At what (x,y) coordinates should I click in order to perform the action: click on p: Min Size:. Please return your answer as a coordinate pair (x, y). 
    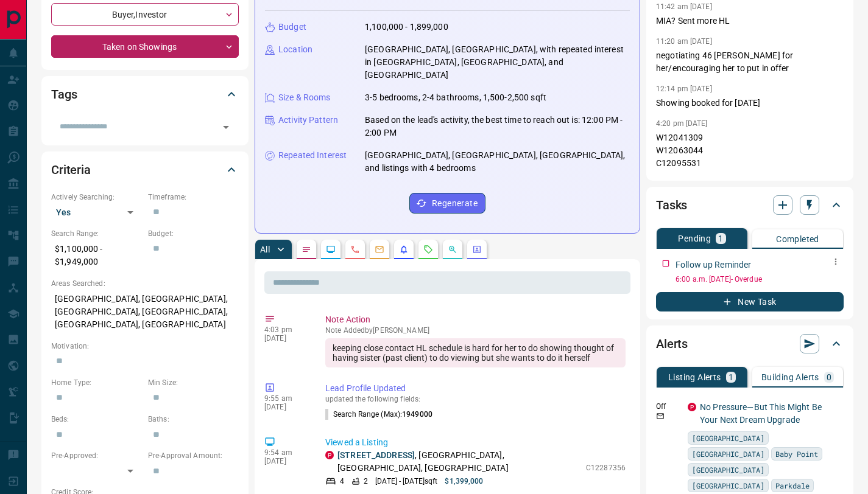
    Looking at the image, I should click on (193, 383).